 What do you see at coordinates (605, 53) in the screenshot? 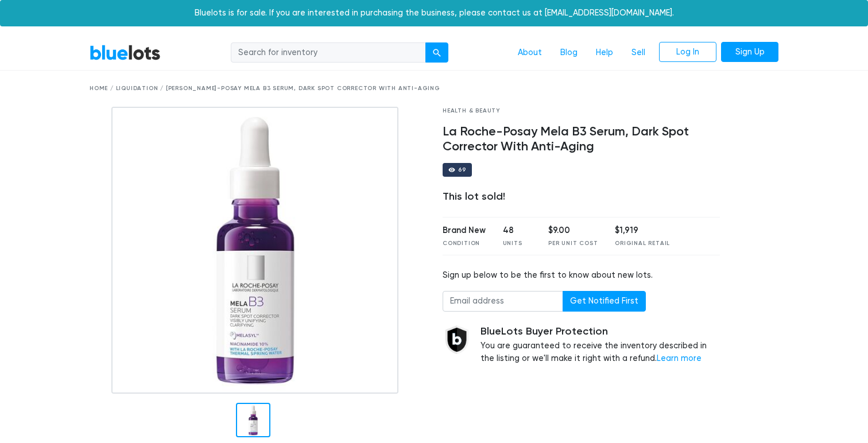
I see `a: Help` at bounding box center [605, 53].